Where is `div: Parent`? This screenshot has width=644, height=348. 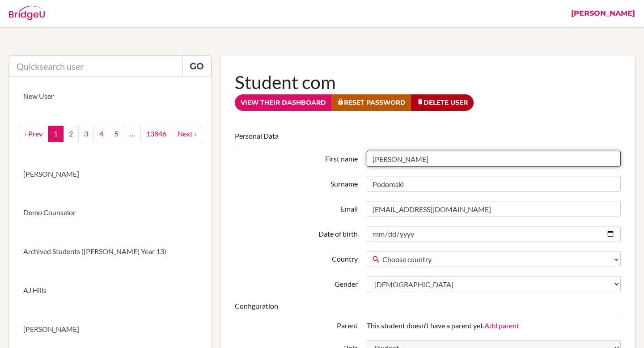
div: Parent is located at coordinates (296, 325).